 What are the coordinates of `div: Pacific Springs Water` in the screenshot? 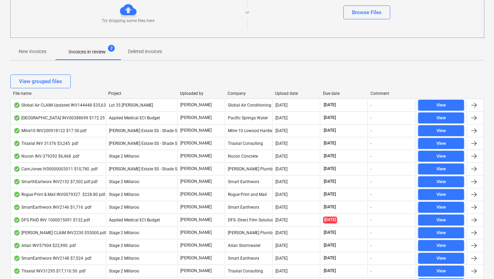 It's located at (248, 118).